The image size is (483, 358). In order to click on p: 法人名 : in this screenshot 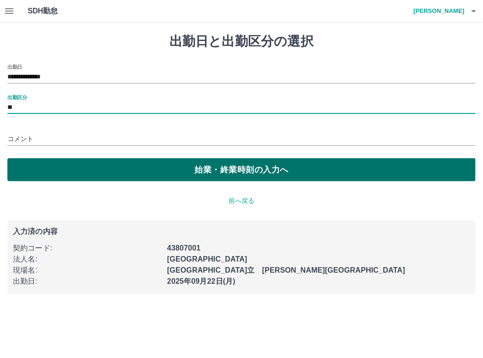, I will do `click(87, 259)`.